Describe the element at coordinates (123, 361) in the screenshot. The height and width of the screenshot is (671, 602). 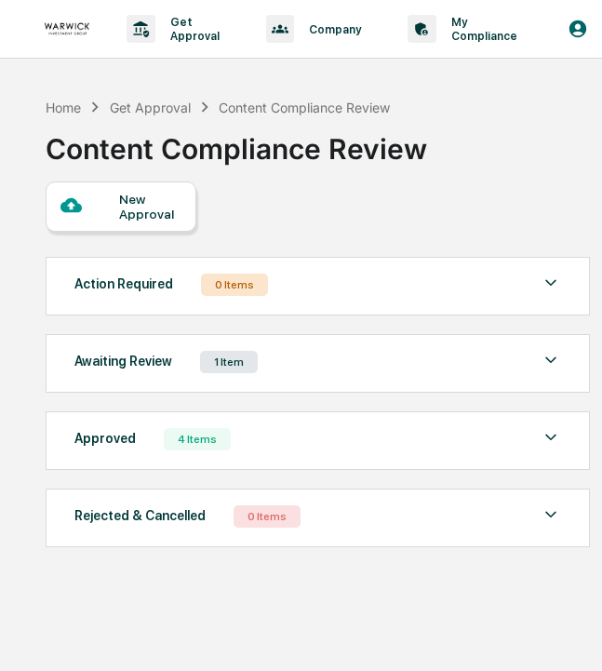
I see `div: Awaiting Review` at that location.